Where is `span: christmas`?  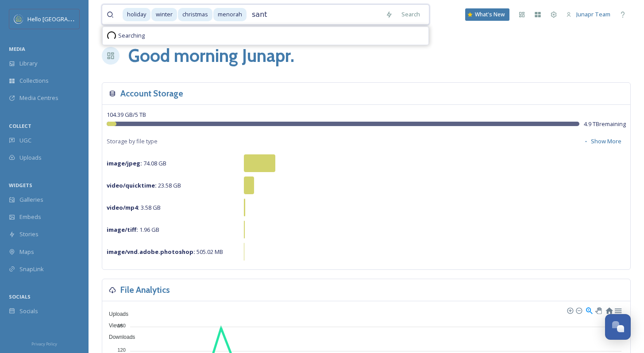
span: christmas is located at coordinates (195, 14).